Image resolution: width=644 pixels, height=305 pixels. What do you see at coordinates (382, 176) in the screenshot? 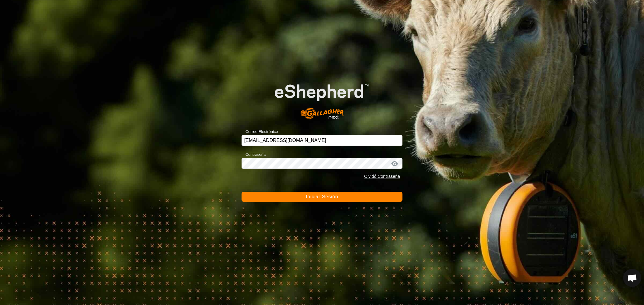
I see `a: Olvidó Contraseña` at bounding box center [382, 176].